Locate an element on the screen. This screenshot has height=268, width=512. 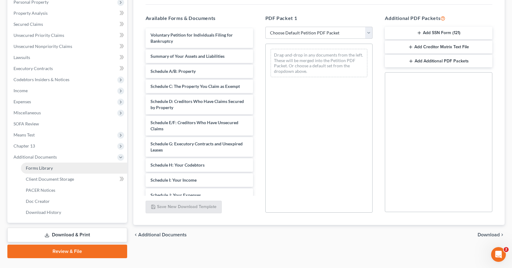
span: Schedule C: The Property You Claim as Exempt is located at coordinates (195, 86).